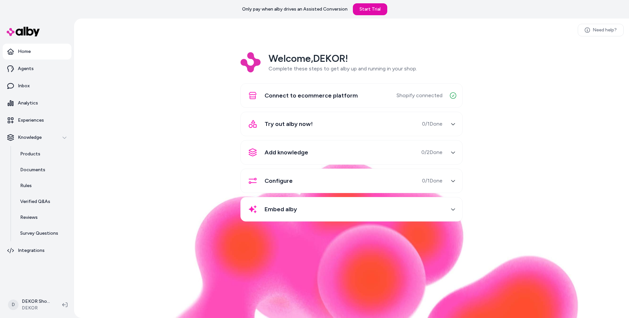  What do you see at coordinates (250, 62) in the screenshot?
I see `img: Logo` at bounding box center [250, 62].